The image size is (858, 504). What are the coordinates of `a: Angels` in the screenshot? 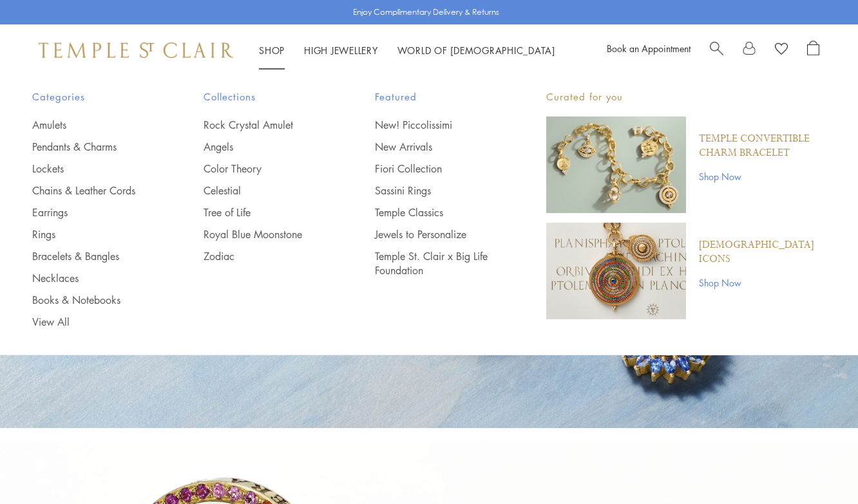 It's located at (264, 147).